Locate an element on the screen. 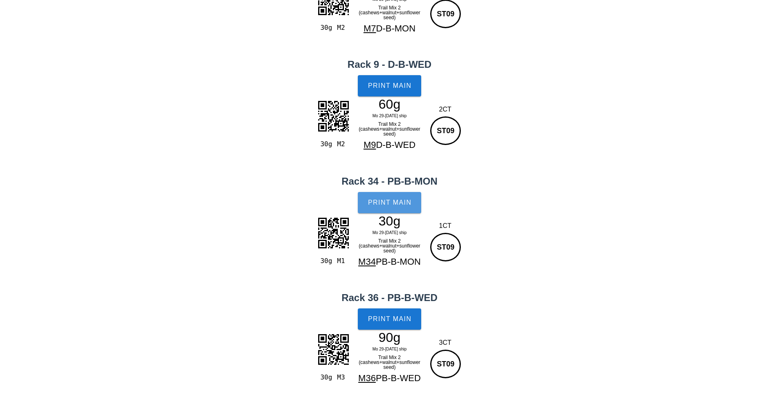 This screenshot has width=779, height=404. span: M34 is located at coordinates (367, 262).